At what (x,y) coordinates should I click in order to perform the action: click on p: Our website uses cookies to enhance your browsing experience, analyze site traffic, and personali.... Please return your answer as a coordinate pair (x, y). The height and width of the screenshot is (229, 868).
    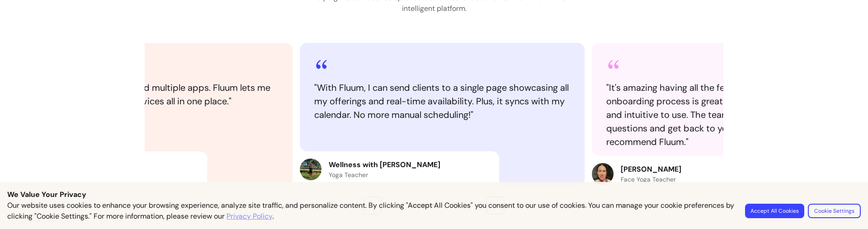
    Looking at the image, I should click on (370, 211).